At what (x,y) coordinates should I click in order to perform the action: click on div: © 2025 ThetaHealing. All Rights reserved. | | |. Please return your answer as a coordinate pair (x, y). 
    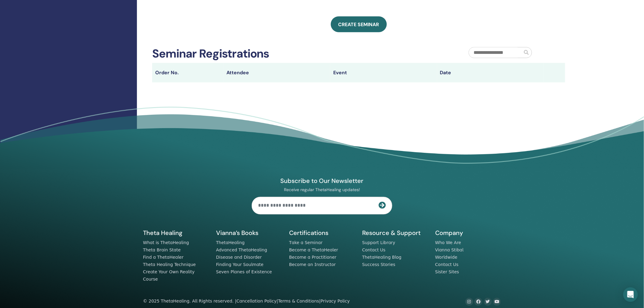
    Looking at the image, I should click on (246, 301).